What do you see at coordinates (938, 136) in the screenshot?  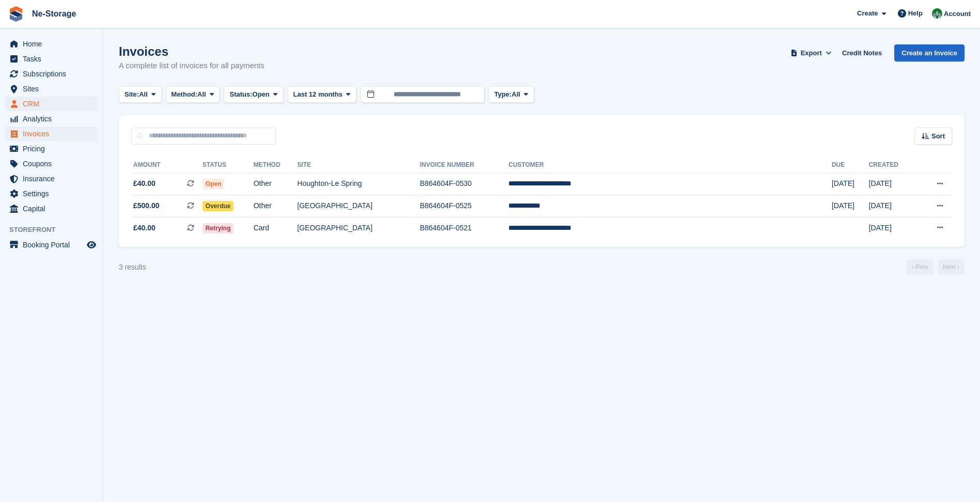 I see `span: Sort` at bounding box center [938, 136].